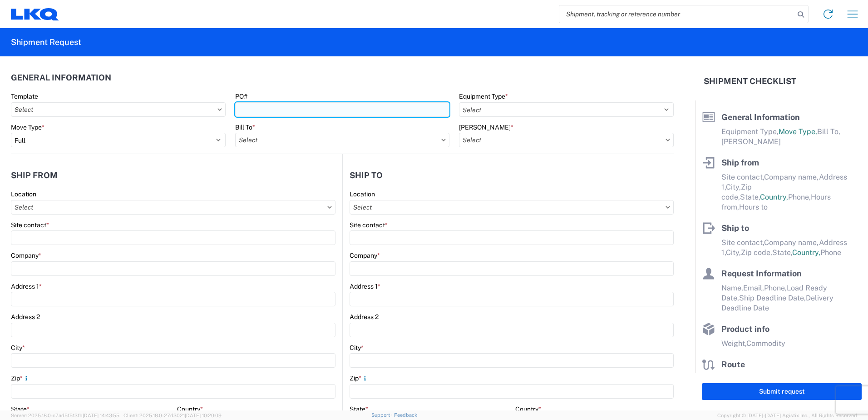 Image resolution: width=868 pixels, height=420 pixels. I want to click on span: Email,, so click(753, 288).